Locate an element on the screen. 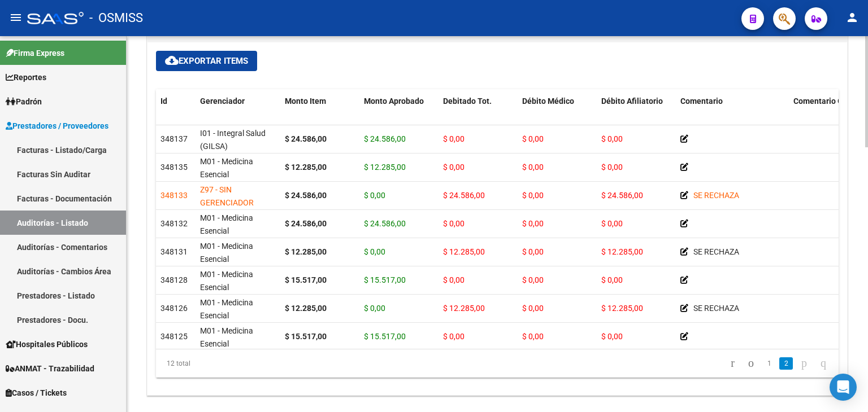 Image resolution: width=868 pixels, height=412 pixels. div: Open Intercom Messenger is located at coordinates (844, 388).